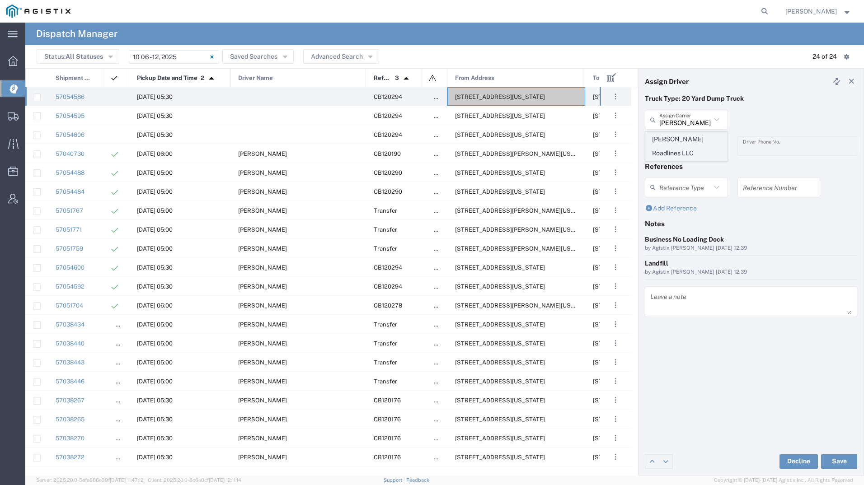 This screenshot has width=864, height=485. What do you see at coordinates (825, 56) in the screenshot?
I see `div: 24 of 24` at bounding box center [825, 56].